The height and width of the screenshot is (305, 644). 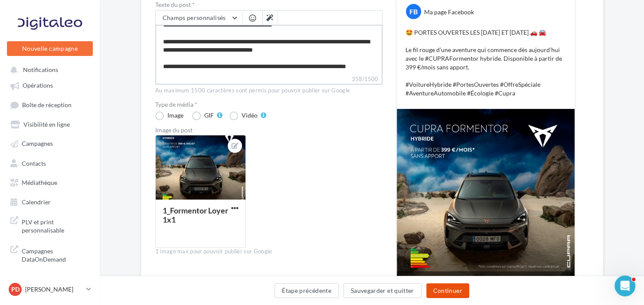 What do you see at coordinates (15, 290) in the screenshot?
I see `span: PD` at bounding box center [15, 290].